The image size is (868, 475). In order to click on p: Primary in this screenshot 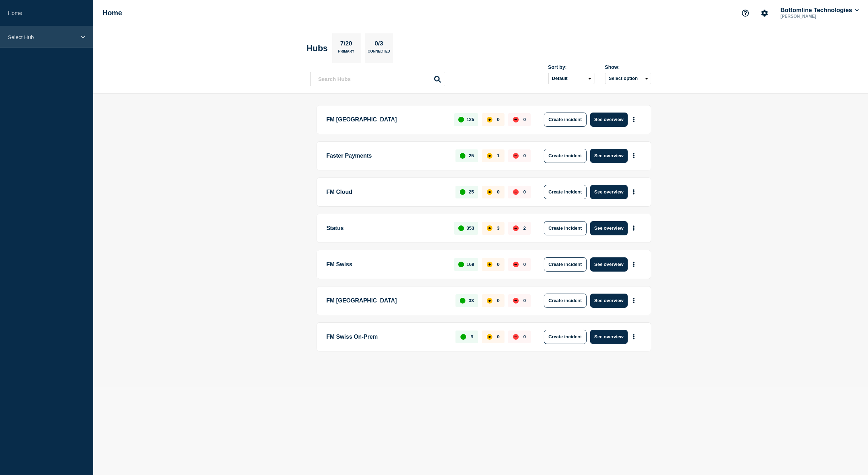, I will do `click(346, 53)`.